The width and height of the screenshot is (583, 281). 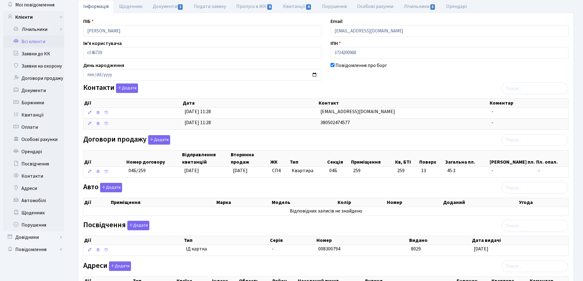 I want to click on label: ПІБ, so click(x=88, y=21).